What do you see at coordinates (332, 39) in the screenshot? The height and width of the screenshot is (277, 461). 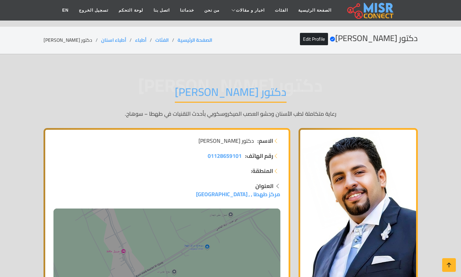 I see `svg: Verified account` at bounding box center [332, 39].